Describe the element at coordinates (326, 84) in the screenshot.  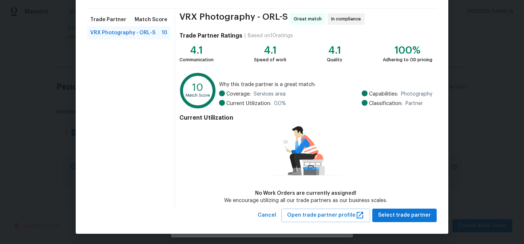
I see `span: Why this trade partner is a great match:` at that location.